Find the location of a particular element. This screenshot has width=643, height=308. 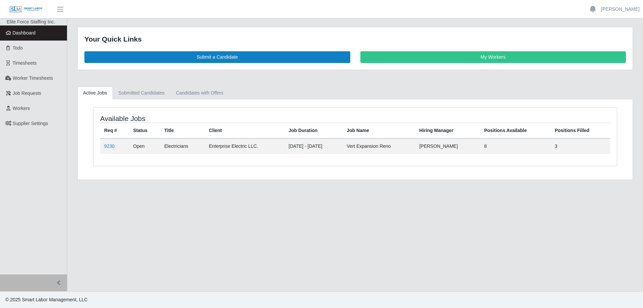

td: 8 is located at coordinates (515, 146).